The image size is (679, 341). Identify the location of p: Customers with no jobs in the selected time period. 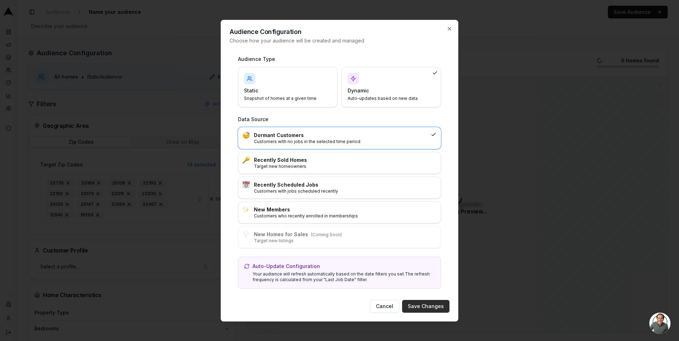
(341, 141).